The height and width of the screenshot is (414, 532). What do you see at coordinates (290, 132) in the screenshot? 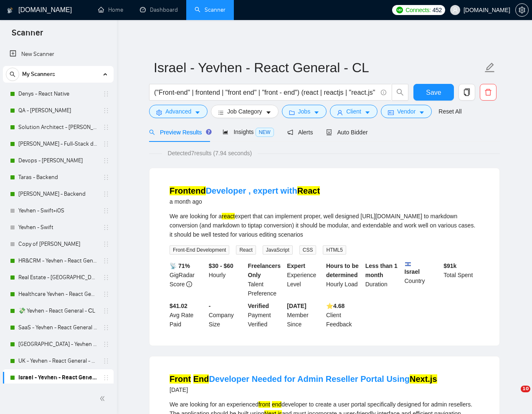
I see `span: notification` at bounding box center [290, 132].